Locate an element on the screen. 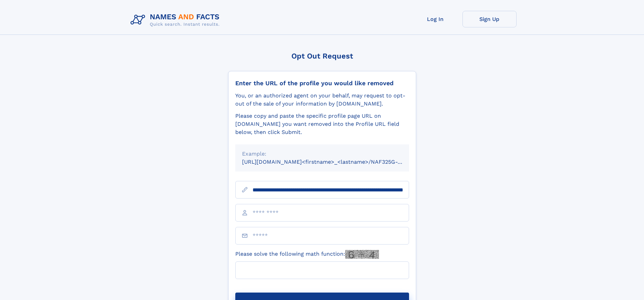  a: Log In is located at coordinates (436, 19).